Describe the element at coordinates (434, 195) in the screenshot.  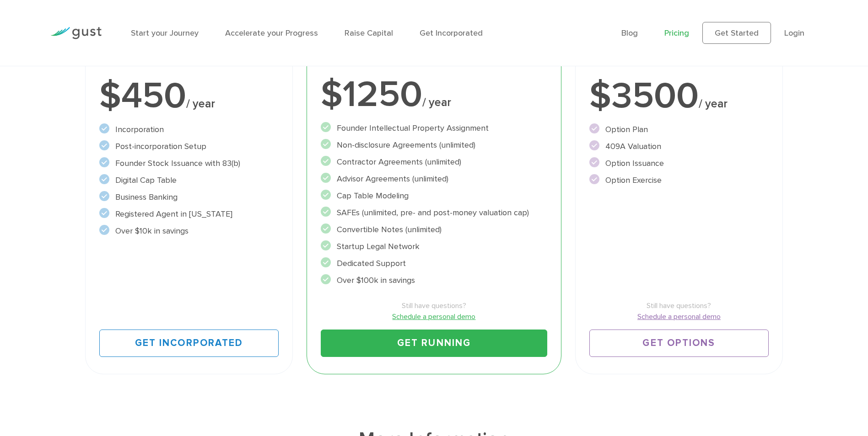
I see `li: Cap Table Modeling` at that location.